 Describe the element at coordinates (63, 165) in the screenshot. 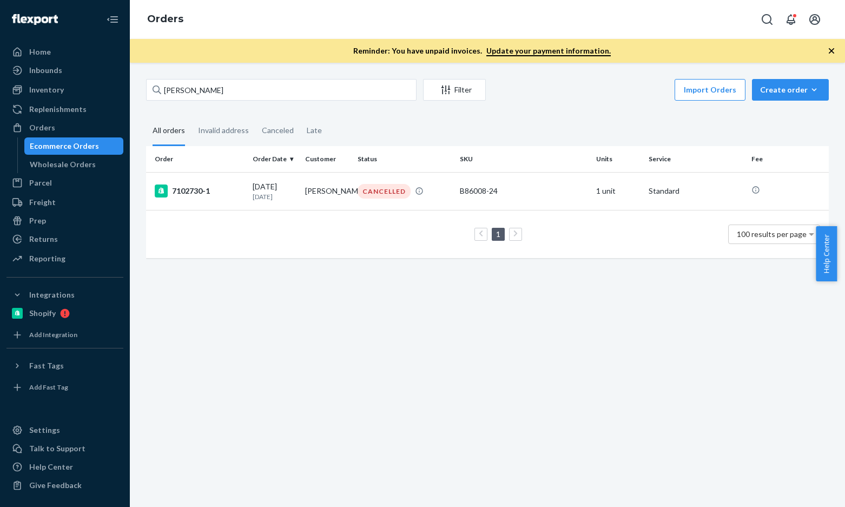

I see `div: Wholesale Orders` at that location.